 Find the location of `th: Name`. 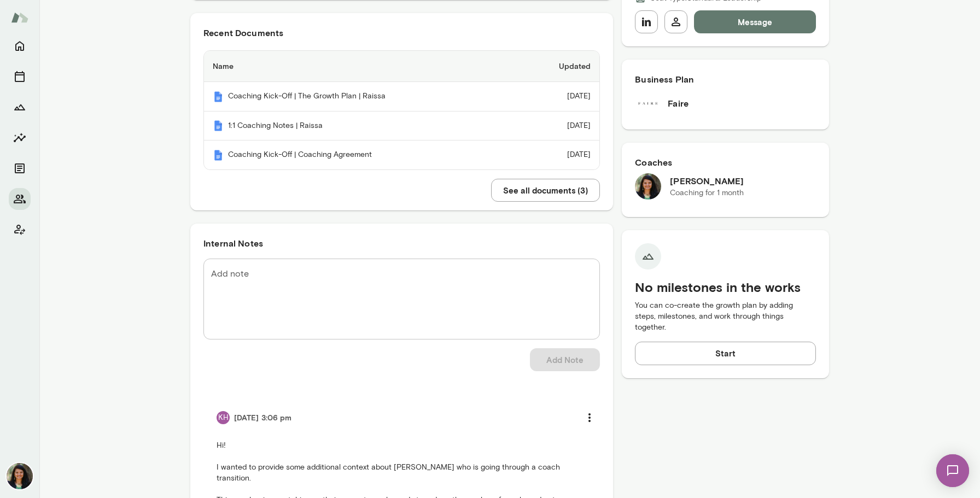

th: Name is located at coordinates (361, 66).